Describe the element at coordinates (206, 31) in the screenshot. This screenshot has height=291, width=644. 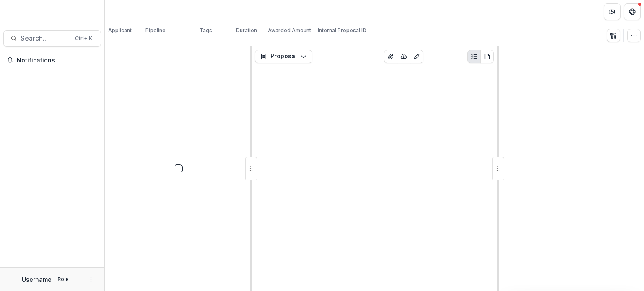
I see `p: Tags` at that location.